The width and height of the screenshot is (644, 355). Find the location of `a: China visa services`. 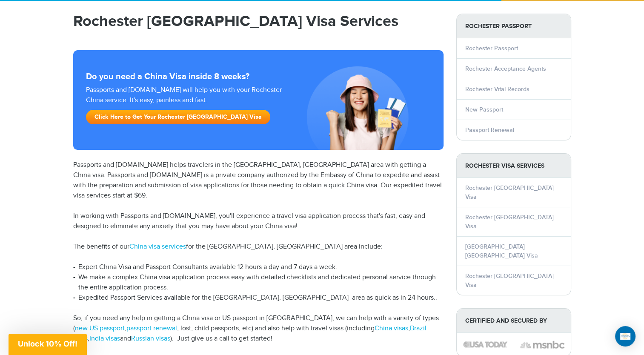

a: China visa services is located at coordinates (157, 246).